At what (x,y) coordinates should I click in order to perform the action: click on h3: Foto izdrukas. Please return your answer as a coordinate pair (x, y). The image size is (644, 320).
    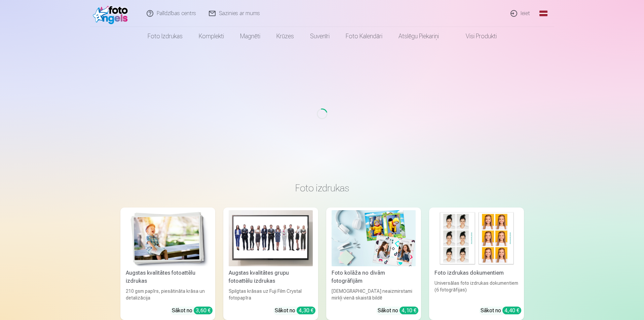
    Looking at the image, I should click on (322, 188).